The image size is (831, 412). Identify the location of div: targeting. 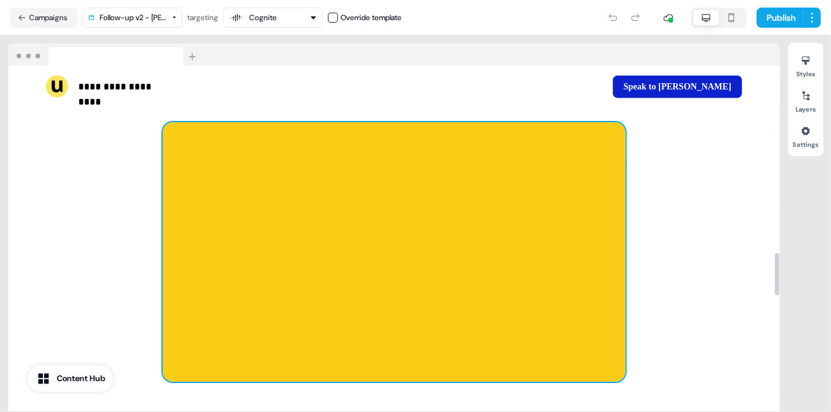
(202, 18).